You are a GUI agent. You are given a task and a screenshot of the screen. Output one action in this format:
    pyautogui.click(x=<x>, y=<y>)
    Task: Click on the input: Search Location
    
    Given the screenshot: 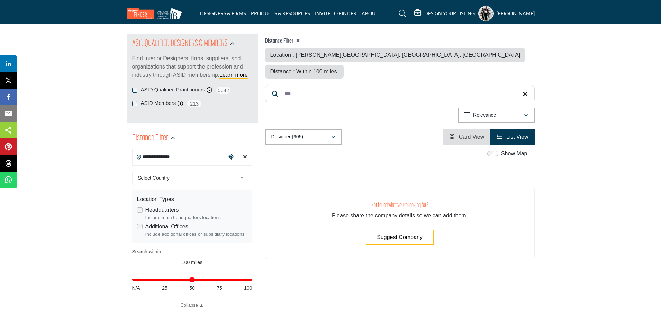 What is the action you would take?
    pyautogui.click(x=179, y=157)
    